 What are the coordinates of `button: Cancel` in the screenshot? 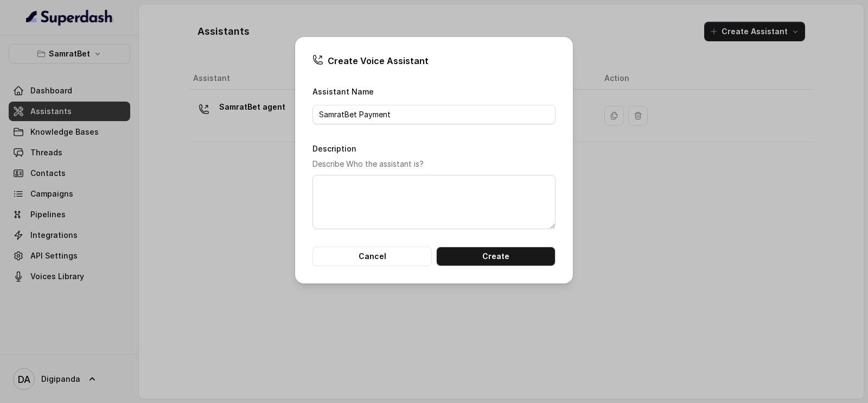 It's located at (372, 256).